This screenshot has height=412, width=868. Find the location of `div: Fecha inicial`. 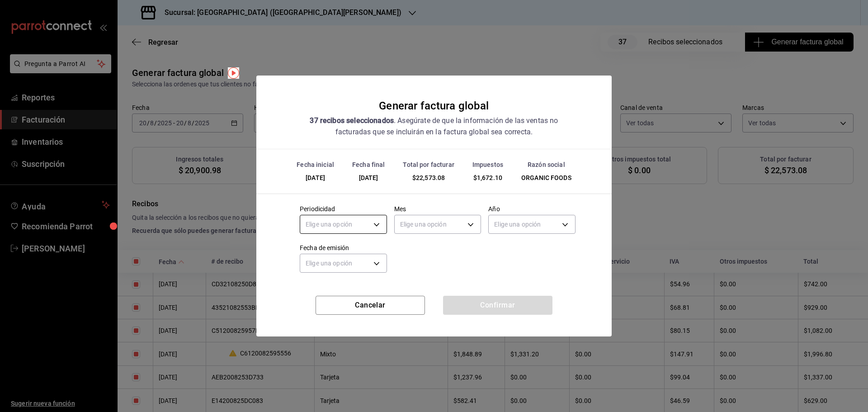

div: Fecha inicial is located at coordinates (315, 165).